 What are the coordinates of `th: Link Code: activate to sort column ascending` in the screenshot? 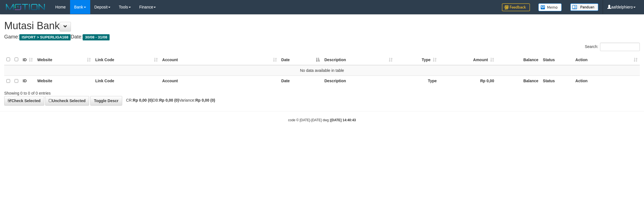 It's located at (126, 60).